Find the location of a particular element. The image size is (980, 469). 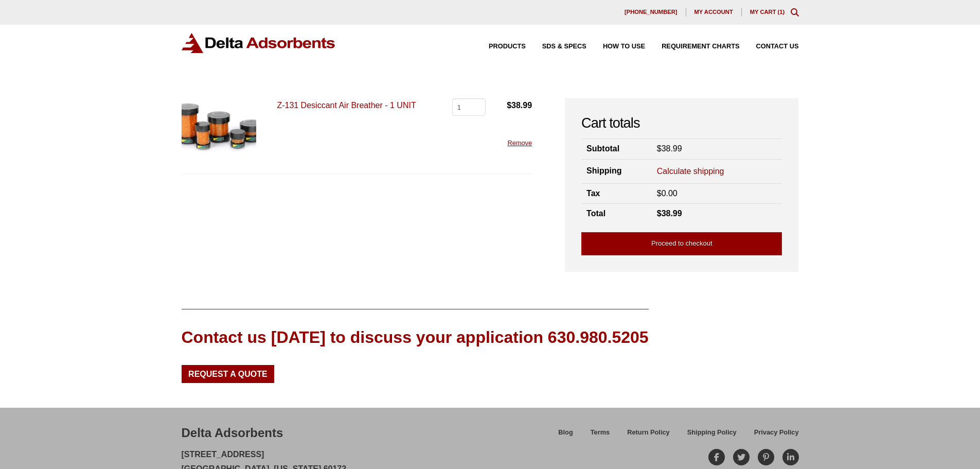

span: My account is located at coordinates (714, 12).